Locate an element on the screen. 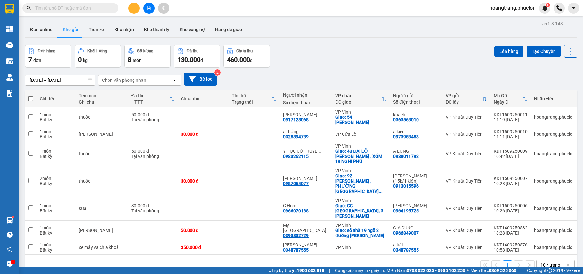 The image size is (583, 274). div: Giao: 43 ĐẠI LỘ LÊ NIN , XÓM 19 NGHI PHÚ is located at coordinates (361, 156).